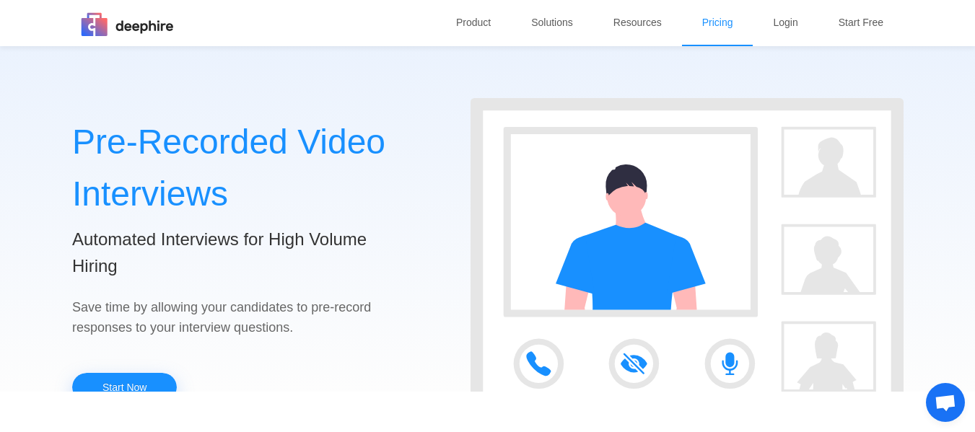 This screenshot has width=975, height=432. Describe the element at coordinates (234, 252) in the screenshot. I see `p: Automated Interviews for High Volume Hiring` at that location.